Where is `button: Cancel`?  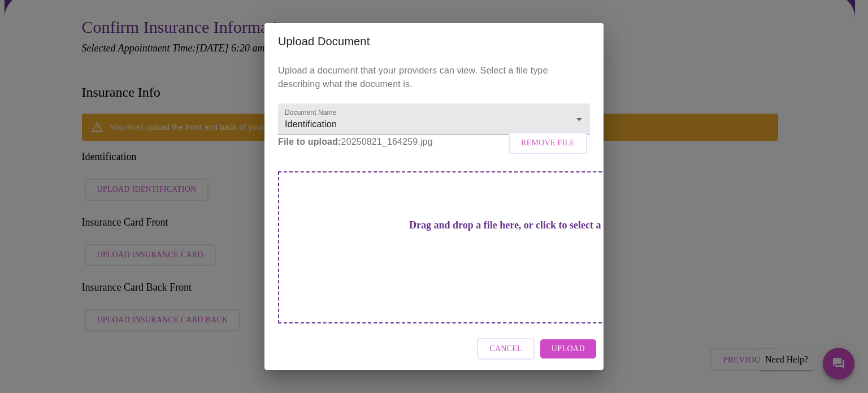
button: Cancel is located at coordinates (506, 349).